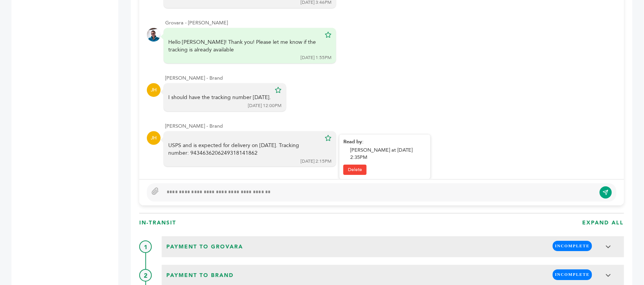  Describe the element at coordinates (355, 170) in the screenshot. I see `a: Delete` at that location.